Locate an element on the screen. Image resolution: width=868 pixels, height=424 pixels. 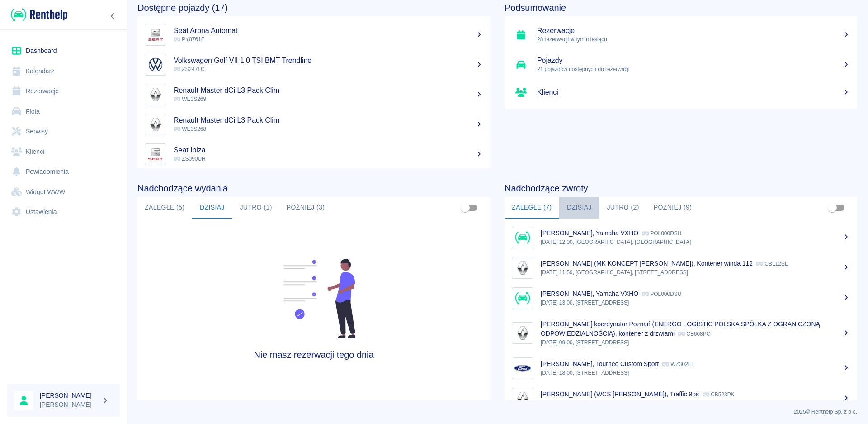
span: PY8761F is located at coordinates (189, 39).